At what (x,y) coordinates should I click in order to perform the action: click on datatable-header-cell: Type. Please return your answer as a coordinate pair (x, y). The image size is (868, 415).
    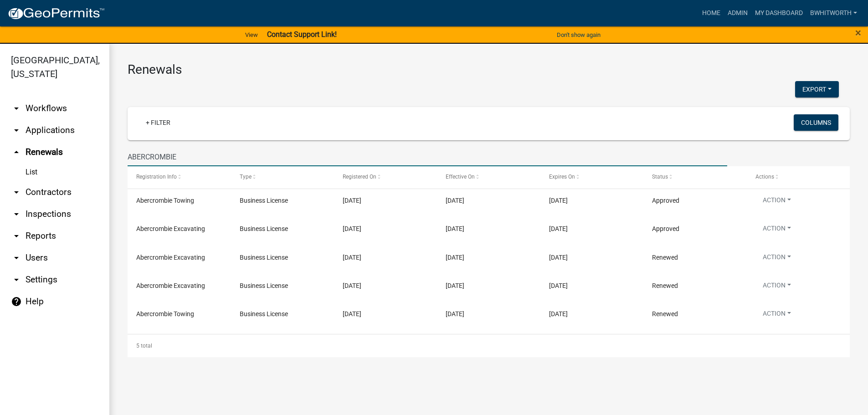
    Looking at the image, I should click on (282, 177).